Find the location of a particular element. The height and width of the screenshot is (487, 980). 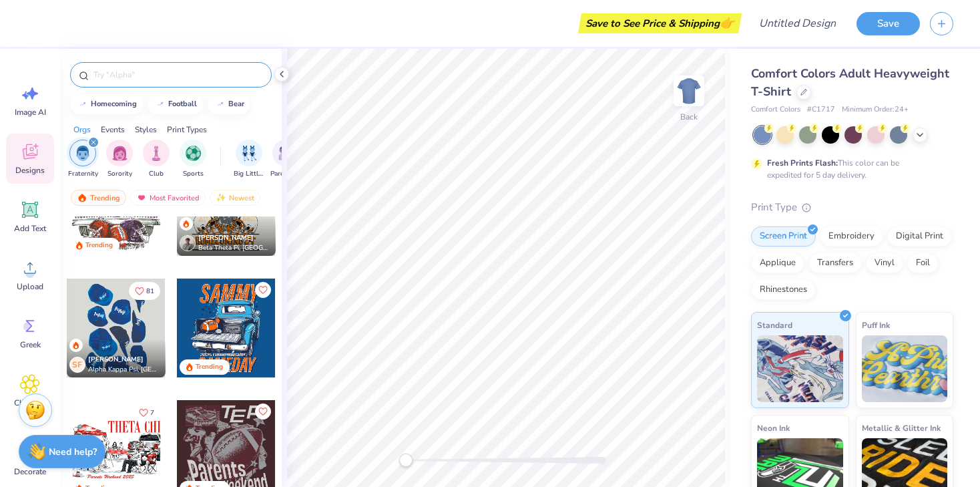

img: Standard is located at coordinates (800, 369).